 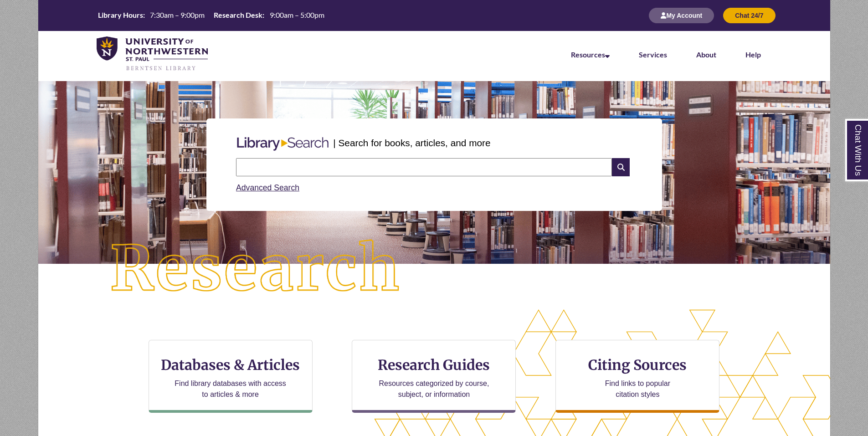 What do you see at coordinates (637, 389) in the screenshot?
I see `p: Find links to popular citation styles` at bounding box center [637, 389].